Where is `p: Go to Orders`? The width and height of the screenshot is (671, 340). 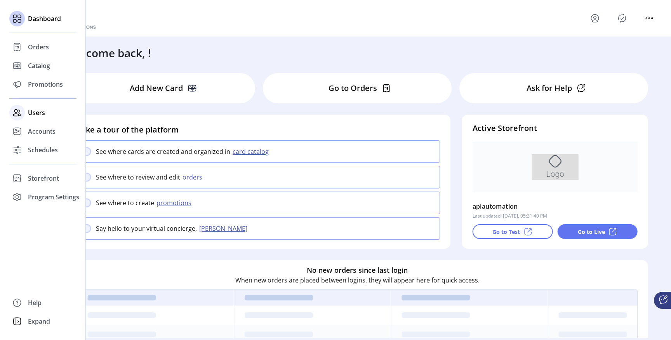
p: Go to Orders is located at coordinates (353, 88).